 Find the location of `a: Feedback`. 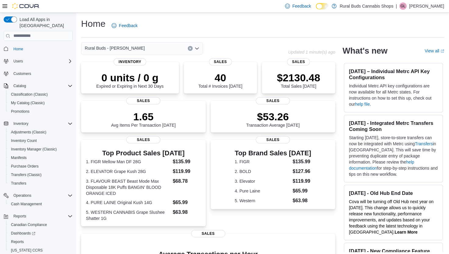

a: Feedback is located at coordinates (124, 26).